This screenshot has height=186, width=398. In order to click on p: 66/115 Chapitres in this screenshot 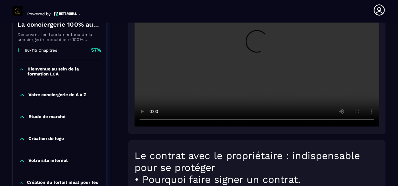, I will do `click(41, 50)`.